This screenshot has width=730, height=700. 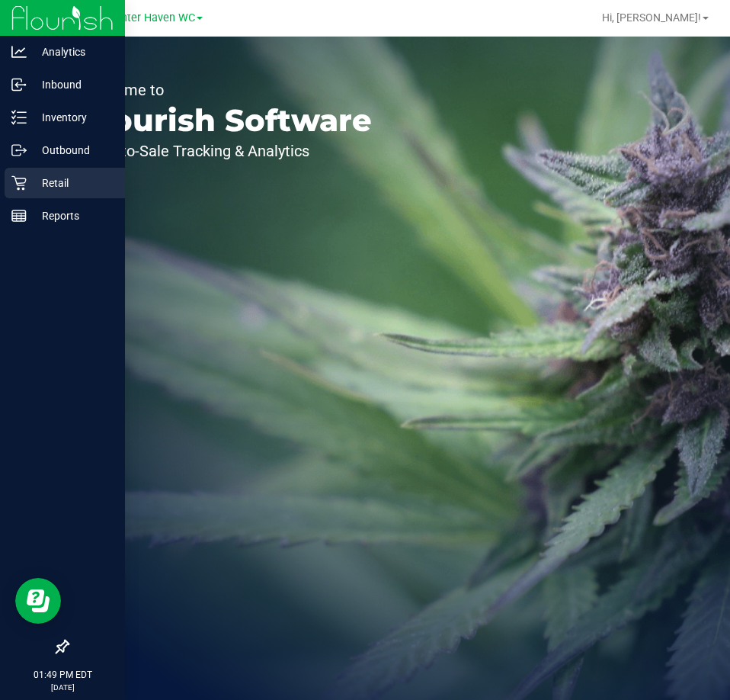 I want to click on inline-svg: Inbound, so click(x=19, y=84).